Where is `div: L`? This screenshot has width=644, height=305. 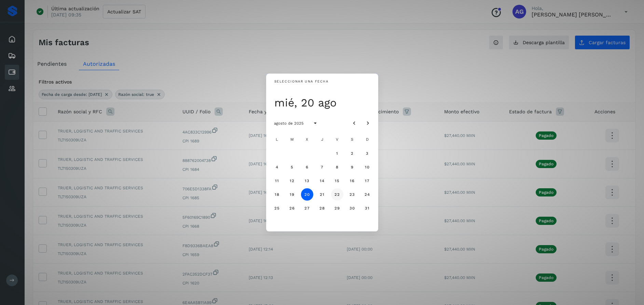 div: L is located at coordinates (277, 139).